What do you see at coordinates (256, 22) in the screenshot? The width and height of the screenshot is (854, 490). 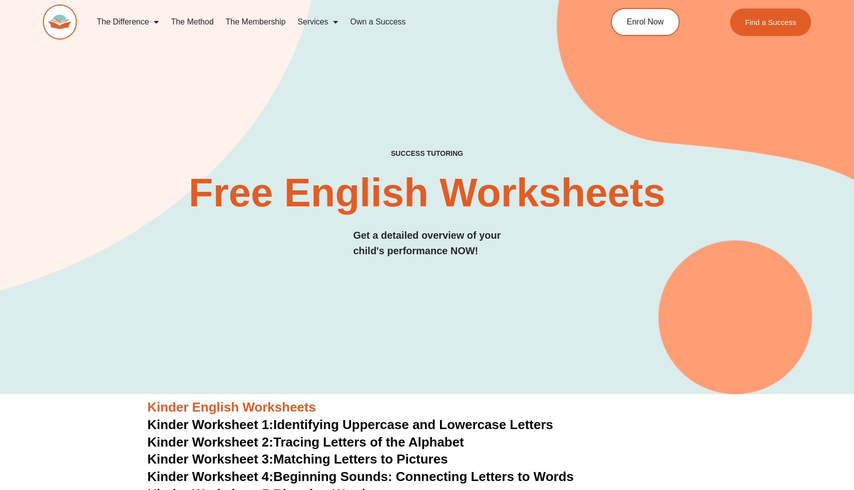 I see `a: The Membership` at bounding box center [256, 22].